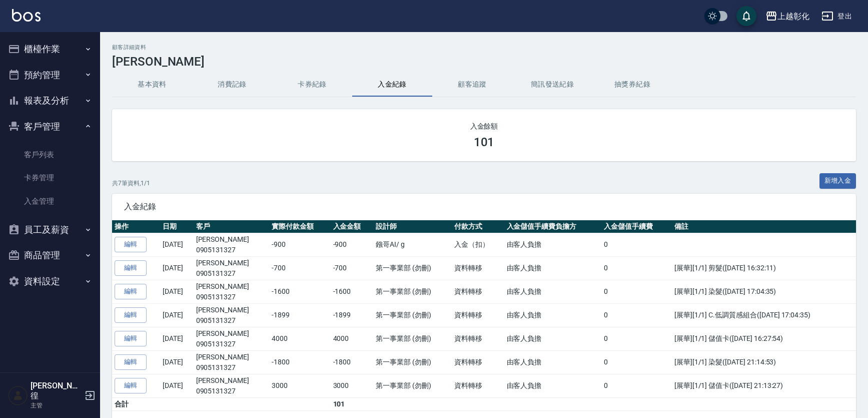 This screenshot has width=868, height=418. I want to click on p: 主管, so click(56, 405).